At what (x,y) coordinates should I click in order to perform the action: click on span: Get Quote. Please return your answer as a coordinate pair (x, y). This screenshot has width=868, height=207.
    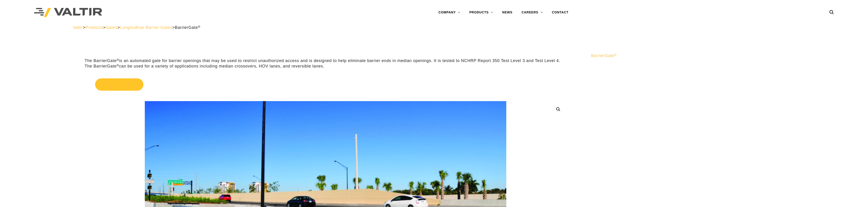
    Looking at the image, I should click on (119, 85).